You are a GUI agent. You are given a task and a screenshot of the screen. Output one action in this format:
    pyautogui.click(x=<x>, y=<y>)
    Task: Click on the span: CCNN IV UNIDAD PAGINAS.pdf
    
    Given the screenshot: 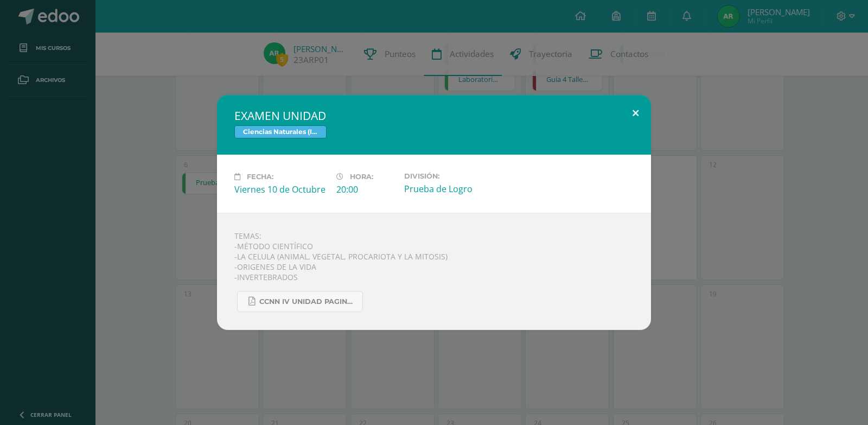 What is the action you would take?
    pyautogui.click(x=308, y=302)
    